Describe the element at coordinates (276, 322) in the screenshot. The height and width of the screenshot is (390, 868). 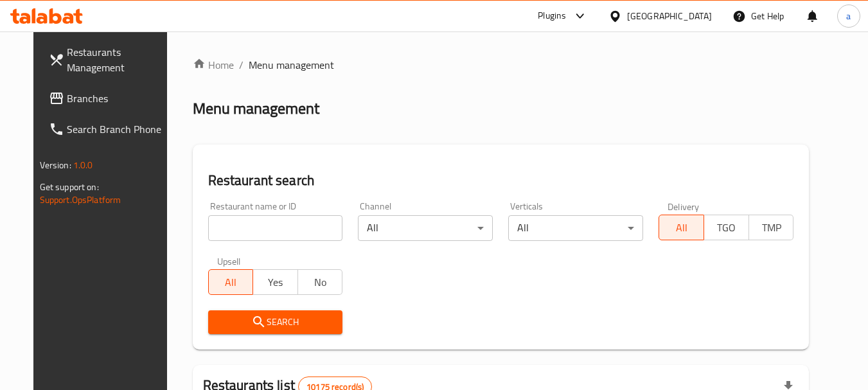
I see `span: Search` at that location.